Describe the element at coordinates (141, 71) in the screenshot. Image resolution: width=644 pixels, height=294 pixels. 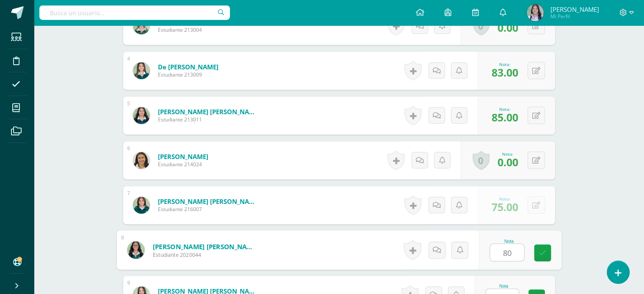
I see `img: fb2f8d492602f7e9b19479acfb25a763.png` at that location.